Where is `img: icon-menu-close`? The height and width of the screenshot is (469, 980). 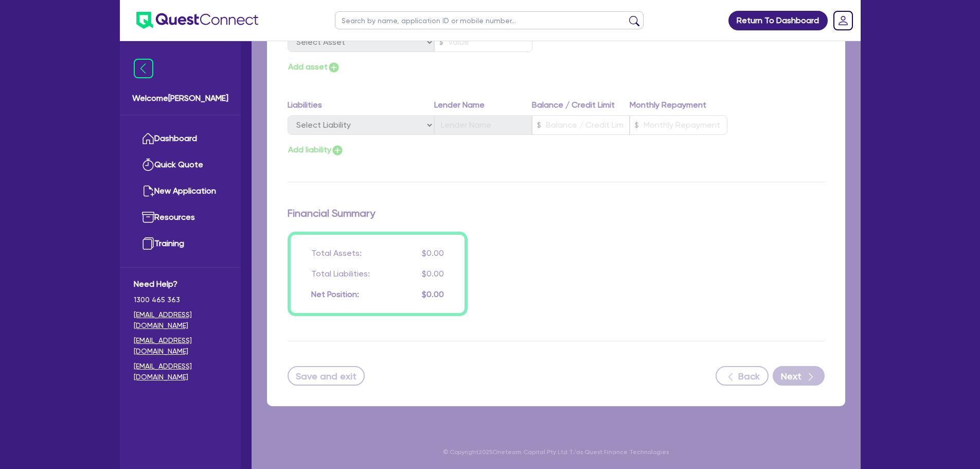
img: icon-menu-close is located at coordinates (143, 69).